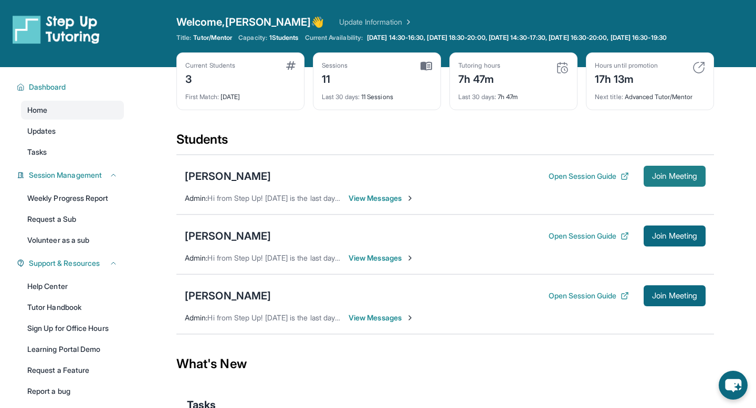 The height and width of the screenshot is (408, 756). What do you see at coordinates (626, 78) in the screenshot?
I see `div: 17h 13m` at bounding box center [626, 78].